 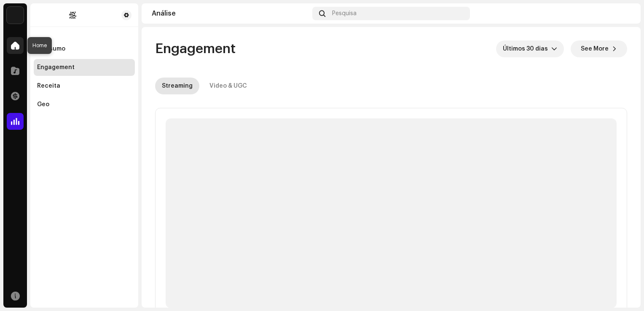 What do you see at coordinates (84, 86) in the screenshot?
I see `re-m-nav-item: Receita` at bounding box center [84, 86].